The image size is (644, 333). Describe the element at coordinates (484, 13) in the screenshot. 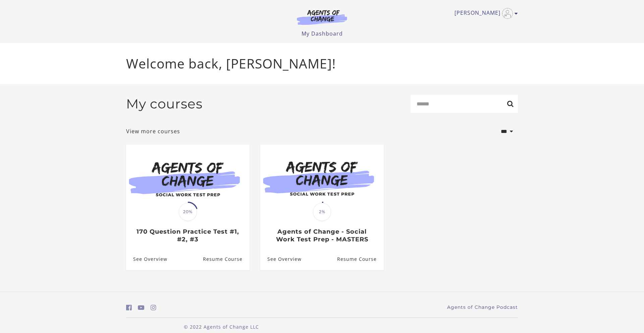

I see `a: Toggle menu` at that location.